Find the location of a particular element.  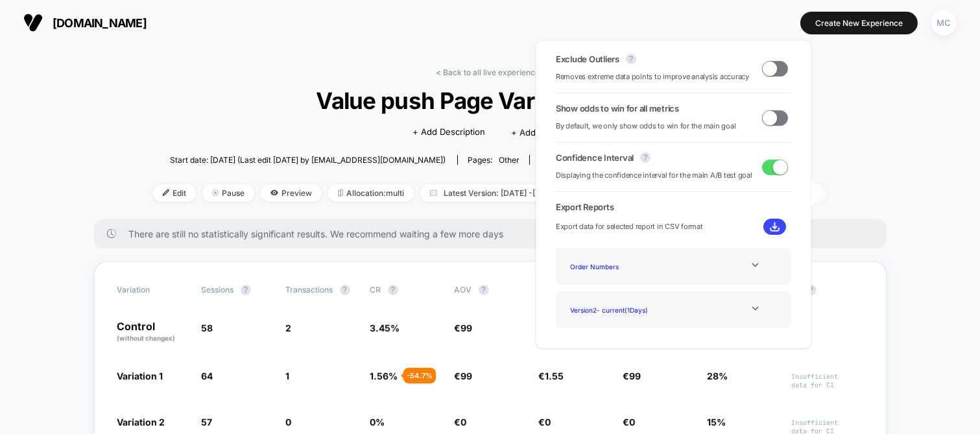

span: Edit is located at coordinates (174, 192).